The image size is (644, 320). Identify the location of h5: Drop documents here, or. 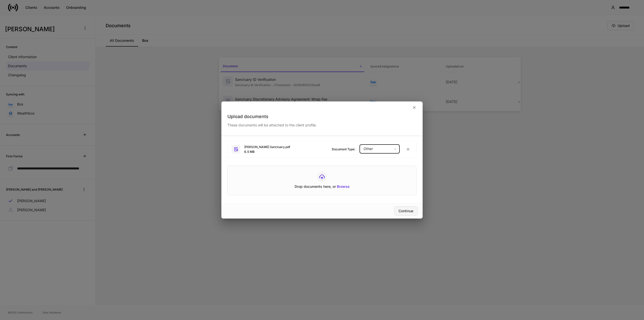
(322, 186).